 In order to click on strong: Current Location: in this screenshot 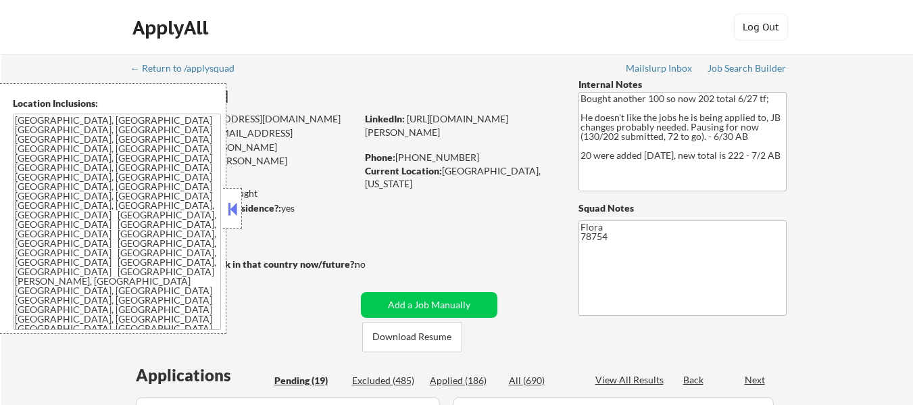, I will do `click(403, 170)`.